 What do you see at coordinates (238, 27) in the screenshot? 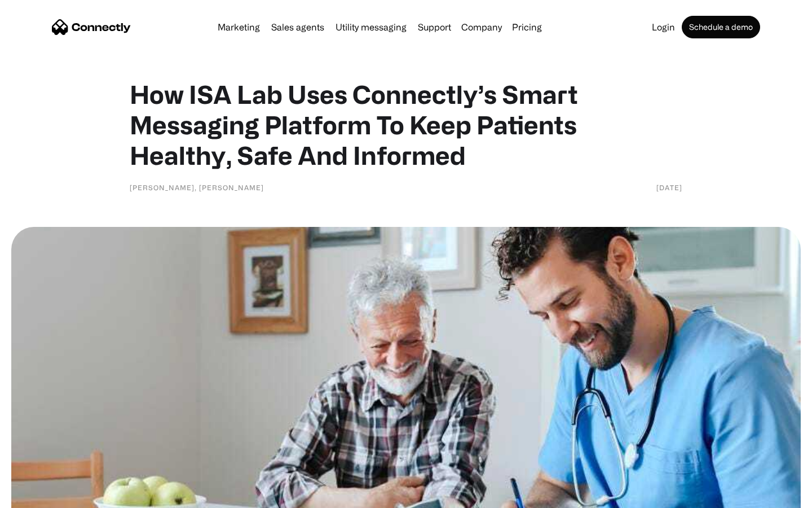
I see `a: Marketing` at bounding box center [238, 27].